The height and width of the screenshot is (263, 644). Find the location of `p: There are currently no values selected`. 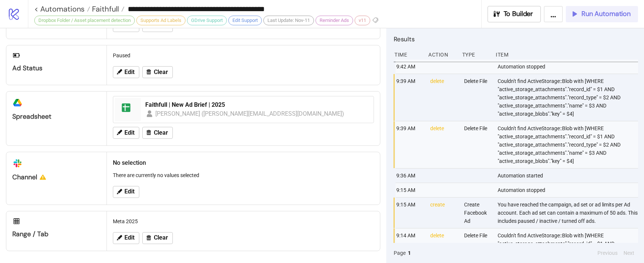

p: There are currently no values selected is located at coordinates (243, 175).